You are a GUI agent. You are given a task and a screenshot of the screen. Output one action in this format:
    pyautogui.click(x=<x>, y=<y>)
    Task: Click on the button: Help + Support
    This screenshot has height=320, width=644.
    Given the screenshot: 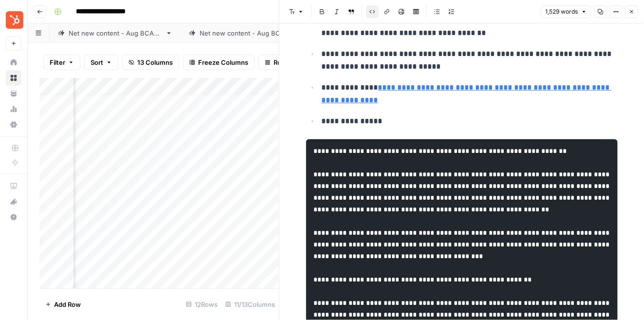 What is the action you would take?
    pyautogui.click(x=14, y=217)
    